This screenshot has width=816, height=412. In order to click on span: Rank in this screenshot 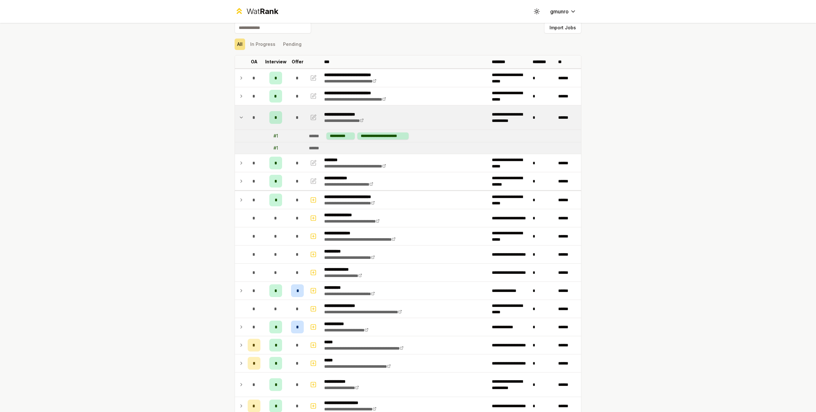, I will do `click(269, 11)`.